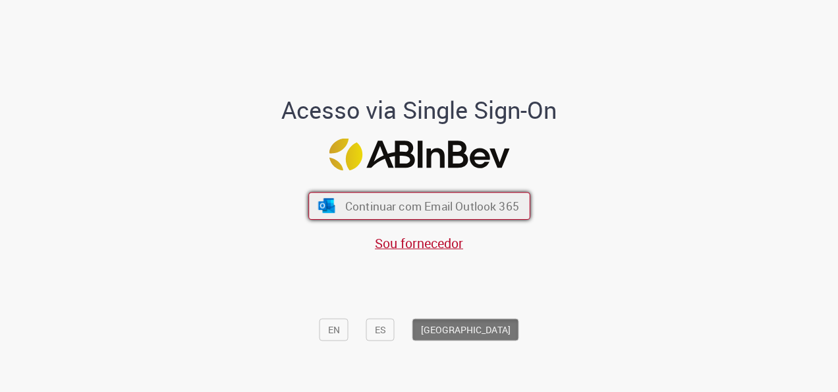 The image size is (838, 392). Describe the element at coordinates (419, 242) in the screenshot. I see `span: Sou fornecedor` at that location.